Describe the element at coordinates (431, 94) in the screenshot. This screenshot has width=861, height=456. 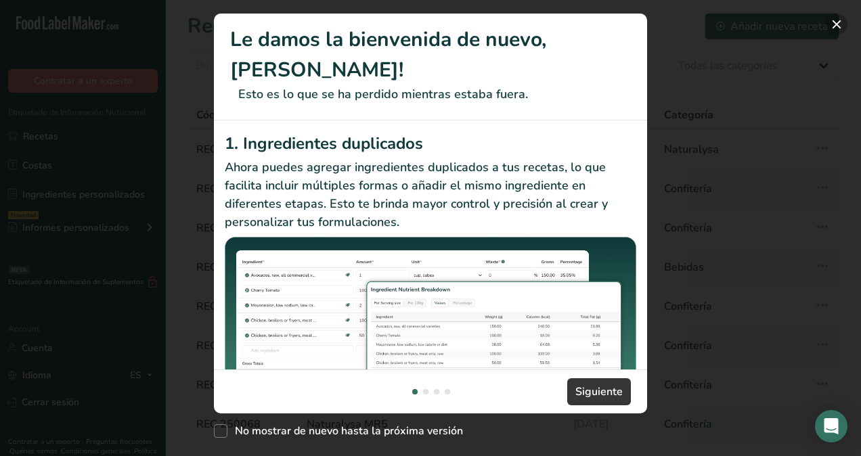
I see `p: Esto es lo que se ha perdido mientras estaba fuera.` at that location.